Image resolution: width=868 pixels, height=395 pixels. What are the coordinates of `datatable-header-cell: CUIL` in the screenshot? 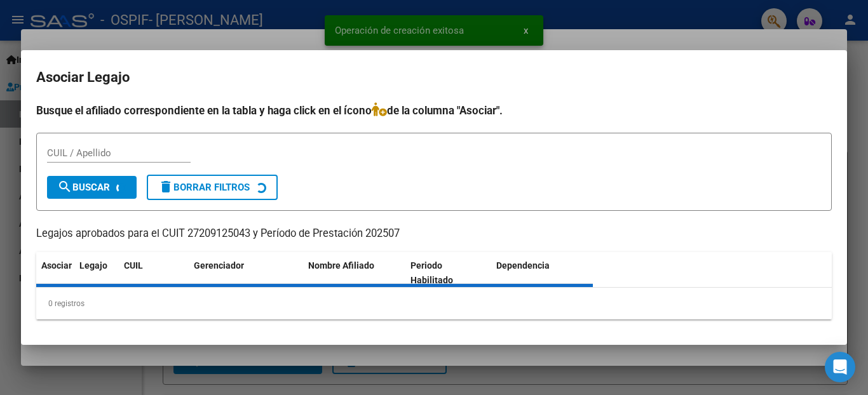 It's located at (154, 273).